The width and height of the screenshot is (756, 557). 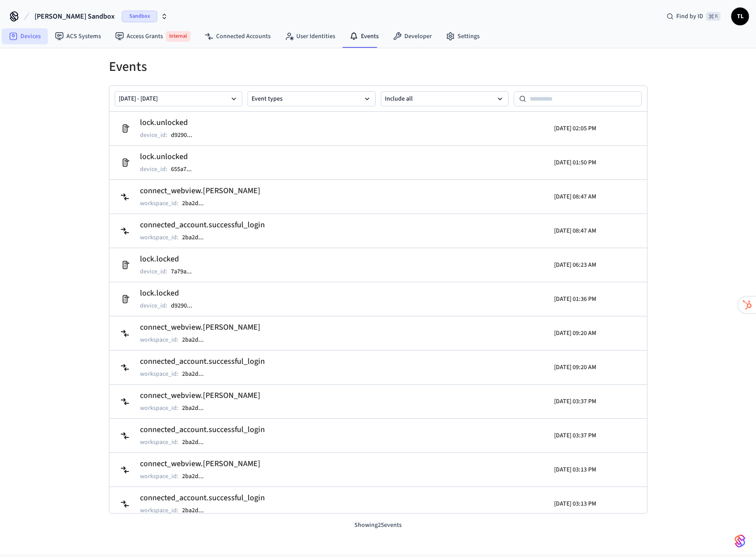 What do you see at coordinates (185, 169) in the screenshot?
I see `button: 655a7...` at bounding box center [185, 169].